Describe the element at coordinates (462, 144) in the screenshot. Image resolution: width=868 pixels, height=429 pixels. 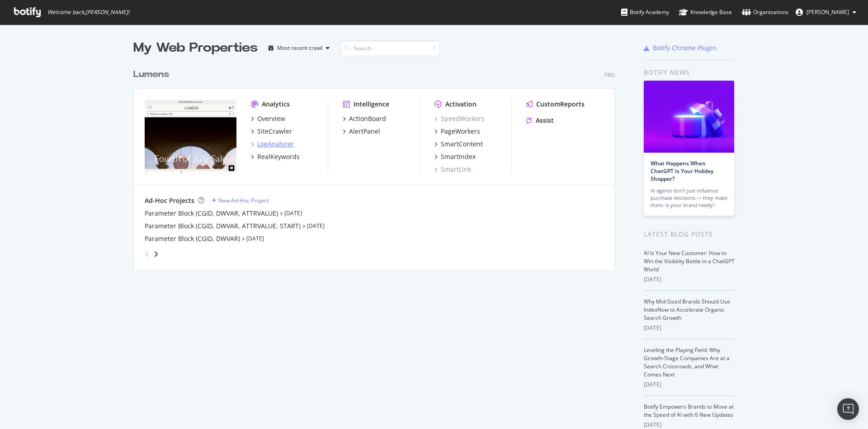
I see `div: SmartContent` at that location.